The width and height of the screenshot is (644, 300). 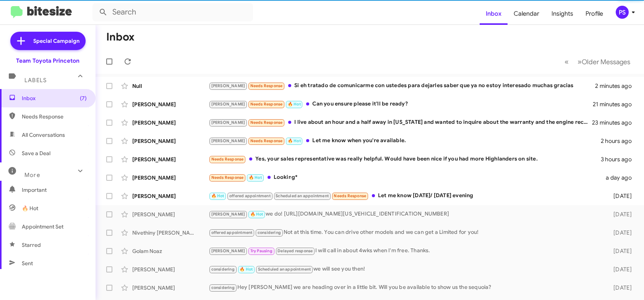 I want to click on span: Special Campaign, so click(x=56, y=41).